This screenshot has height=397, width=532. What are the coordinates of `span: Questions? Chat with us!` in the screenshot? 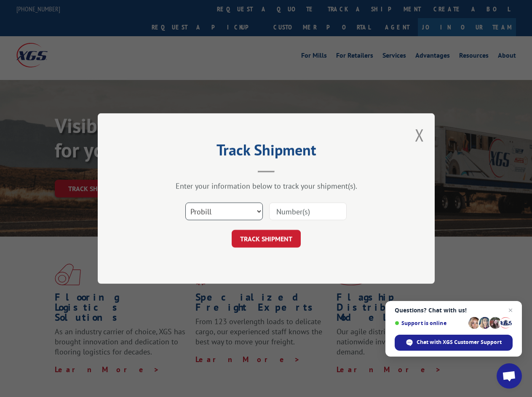 It's located at (453, 311).